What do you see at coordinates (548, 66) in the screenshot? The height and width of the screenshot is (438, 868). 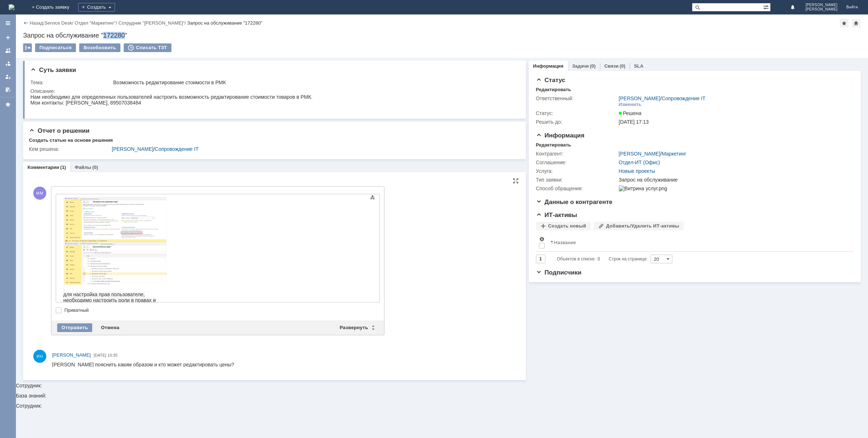 I see `a: Информация` at bounding box center [548, 66].